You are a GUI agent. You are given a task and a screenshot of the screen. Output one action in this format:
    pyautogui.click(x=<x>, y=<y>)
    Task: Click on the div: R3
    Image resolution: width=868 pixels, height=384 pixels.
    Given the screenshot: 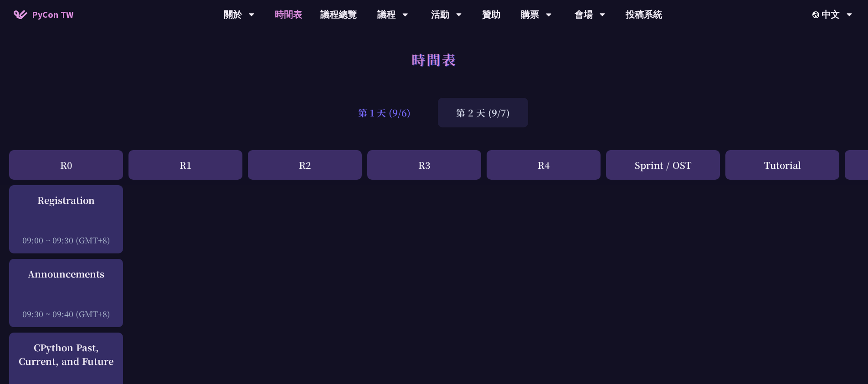 What is the action you would take?
    pyautogui.click(x=424, y=165)
    